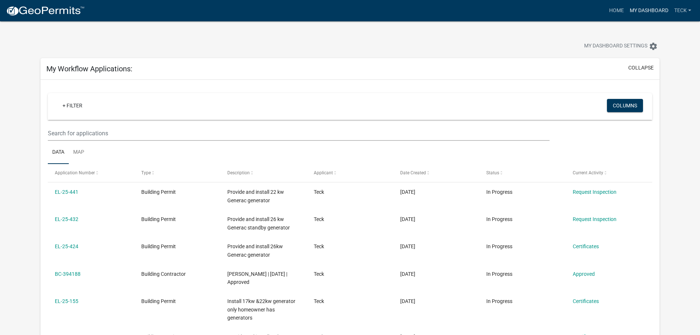  Describe the element at coordinates (67, 301) in the screenshot. I see `a: EL-25-155` at that location.